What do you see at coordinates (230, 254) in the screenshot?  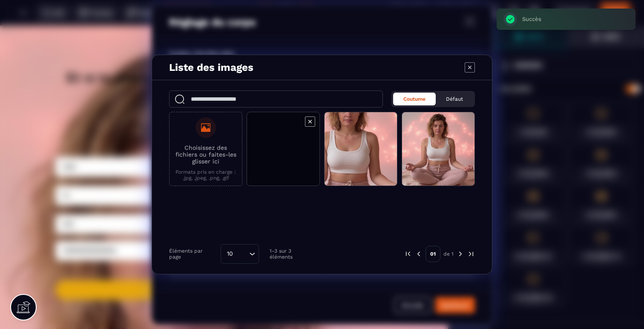 I see `span: 10` at bounding box center [230, 254].